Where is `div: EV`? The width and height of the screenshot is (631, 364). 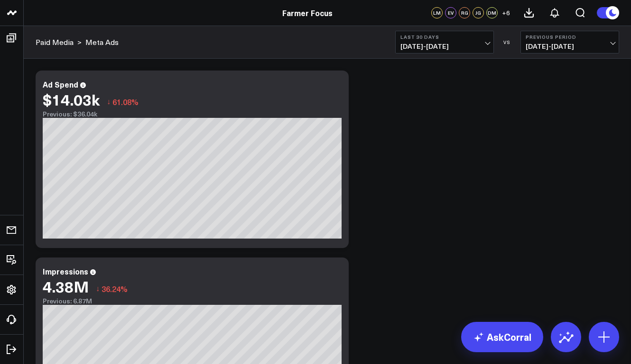
div: EV is located at coordinates (450, 13).